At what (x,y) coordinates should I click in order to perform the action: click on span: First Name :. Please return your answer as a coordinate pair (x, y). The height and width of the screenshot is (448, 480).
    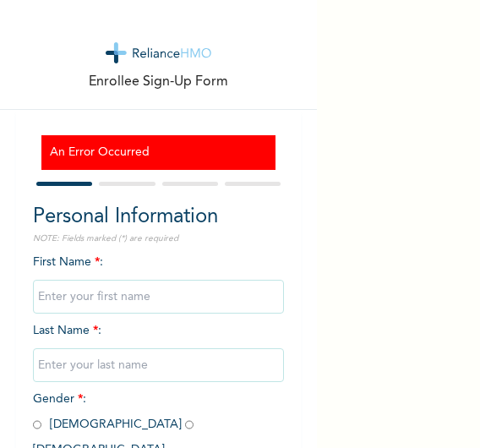
    Looking at the image, I should click on (159, 279).